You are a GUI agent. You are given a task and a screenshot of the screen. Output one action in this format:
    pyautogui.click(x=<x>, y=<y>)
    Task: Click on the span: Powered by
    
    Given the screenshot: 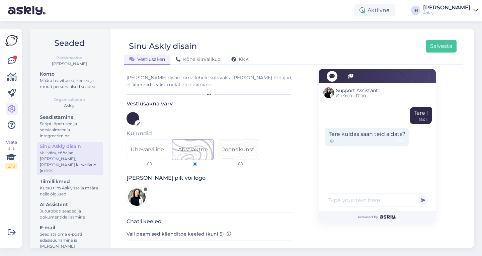 What is the action you would take?
    pyautogui.click(x=377, y=217)
    